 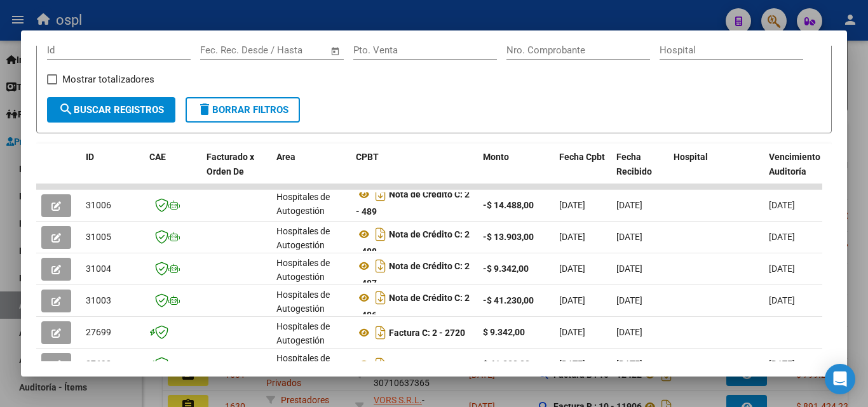 I want to click on span: CAE, so click(x=157, y=157).